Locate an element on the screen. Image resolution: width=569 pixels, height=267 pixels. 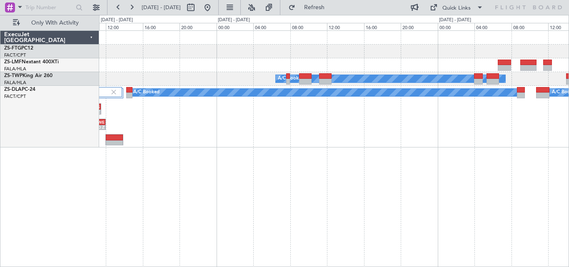
button: Refresh is located at coordinates (310, 8).